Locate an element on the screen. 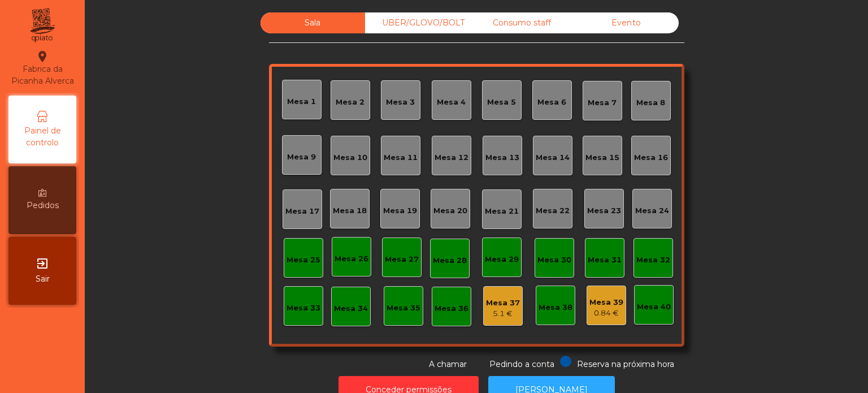 The height and width of the screenshot is (393, 868). i: exit_to_app is located at coordinates (42, 264).